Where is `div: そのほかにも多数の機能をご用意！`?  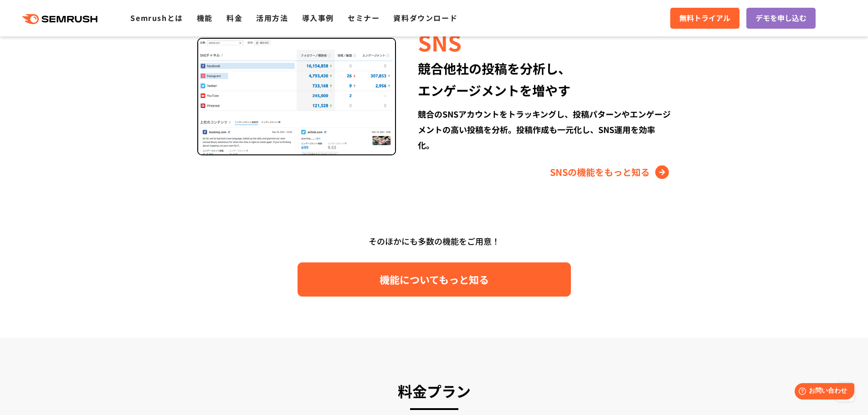
div: そのほかにも多数の機能をご用意！ is located at coordinates (435, 241).